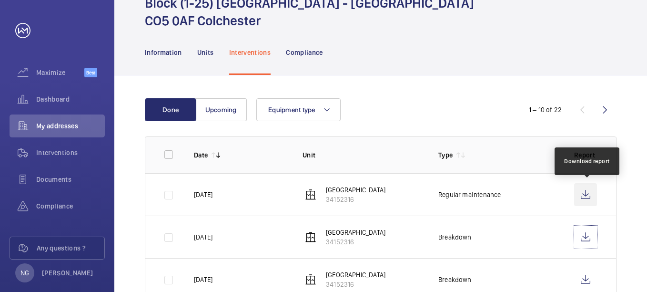 This screenshot has width=647, height=292. I want to click on span: Documents, so click(71, 179).